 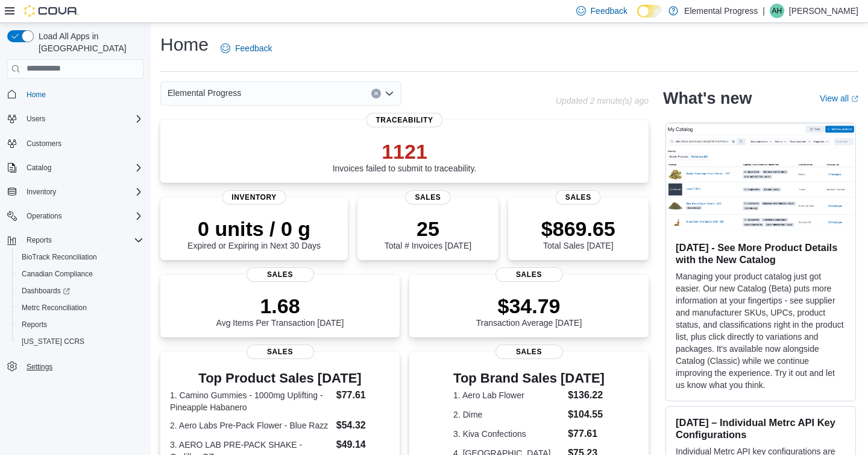 What do you see at coordinates (405, 151) in the screenshot?
I see `p: 1121` at bounding box center [405, 151].